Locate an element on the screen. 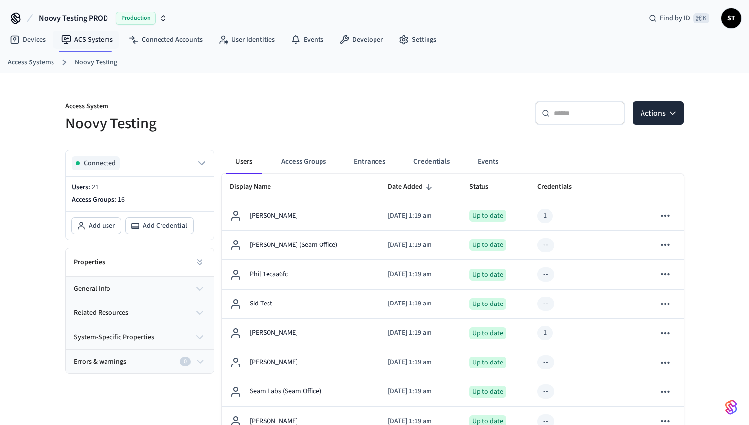 The width and height of the screenshot is (749, 425). a: Noovy Testing is located at coordinates (96, 62).